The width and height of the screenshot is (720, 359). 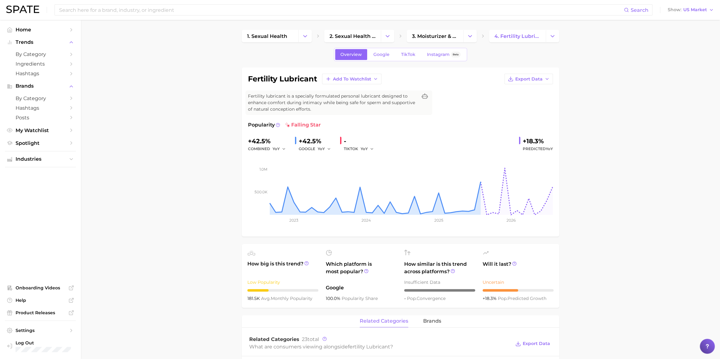 I want to click on span: Product Releases, so click(x=40, y=313).